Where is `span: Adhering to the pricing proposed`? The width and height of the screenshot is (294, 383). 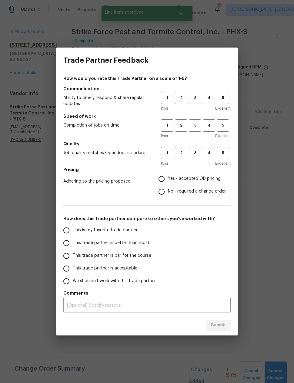
span: Adhering to the pricing proposed is located at coordinates (106, 181).